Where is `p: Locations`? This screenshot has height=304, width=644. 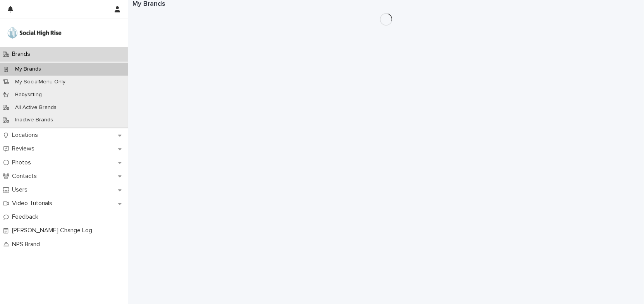 p: Locations is located at coordinates (26, 135).